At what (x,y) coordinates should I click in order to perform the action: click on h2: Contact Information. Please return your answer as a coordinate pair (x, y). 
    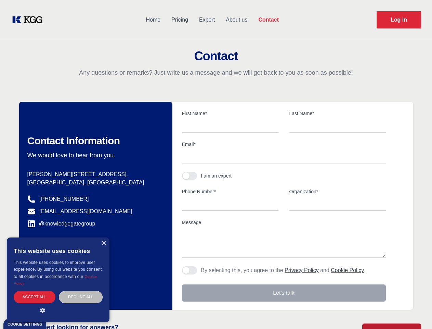
    Looking at the image, I should click on (94, 141).